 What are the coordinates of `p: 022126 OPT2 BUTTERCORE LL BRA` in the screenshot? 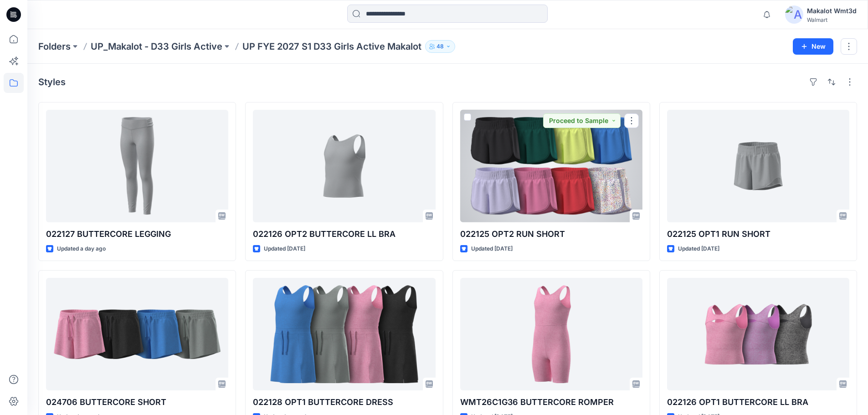 It's located at (344, 234).